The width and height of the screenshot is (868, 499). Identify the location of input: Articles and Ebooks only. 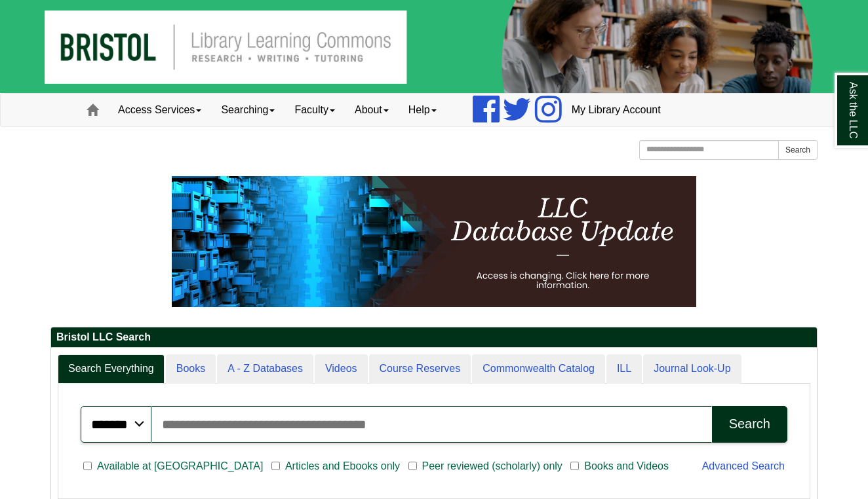
(276, 467).